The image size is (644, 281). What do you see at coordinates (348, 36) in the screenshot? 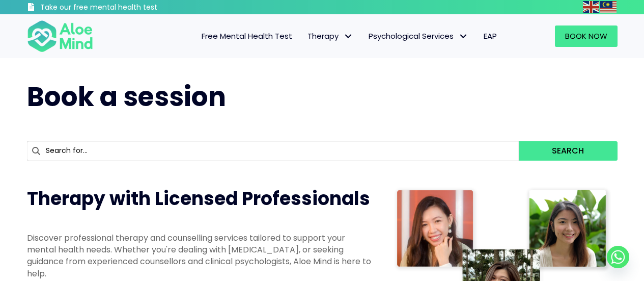
I see `span: Therapy: submenu` at bounding box center [348, 36].